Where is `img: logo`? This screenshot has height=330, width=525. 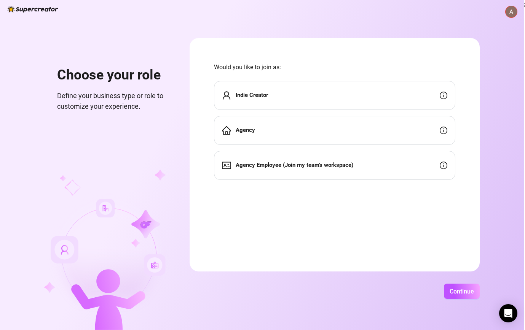
img: logo is located at coordinates (33, 9).